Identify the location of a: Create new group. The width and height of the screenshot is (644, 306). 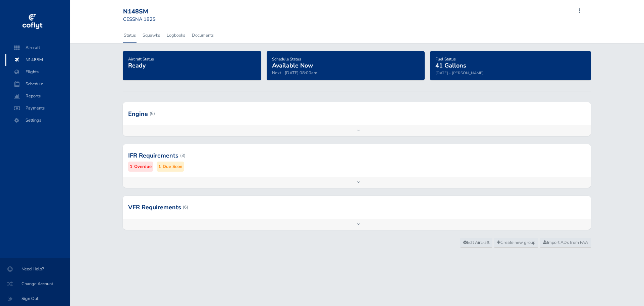
(516, 243).